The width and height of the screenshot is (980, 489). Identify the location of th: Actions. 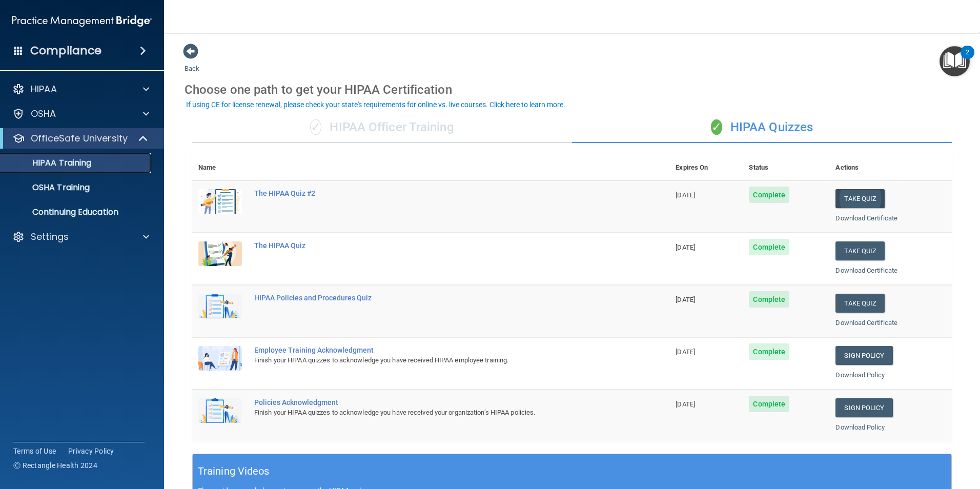
(890, 168).